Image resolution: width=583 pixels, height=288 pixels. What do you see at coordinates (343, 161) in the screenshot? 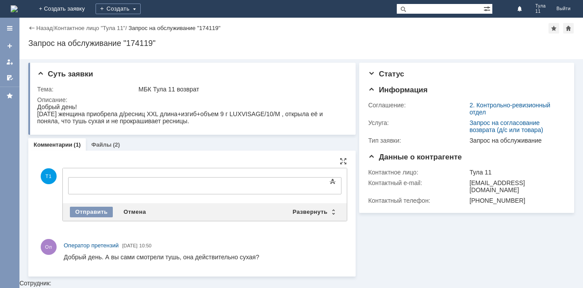
I see `div: На всю страницу` at bounding box center [343, 161].